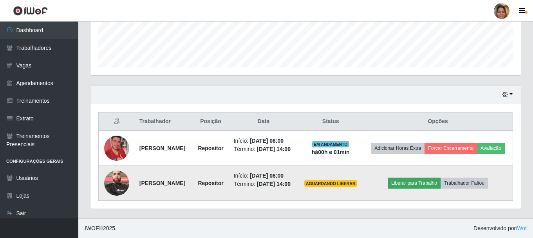 The image size is (533, 238). What do you see at coordinates (414, 183) in the screenshot?
I see `button: Liberar para Trabalho` at bounding box center [414, 183].